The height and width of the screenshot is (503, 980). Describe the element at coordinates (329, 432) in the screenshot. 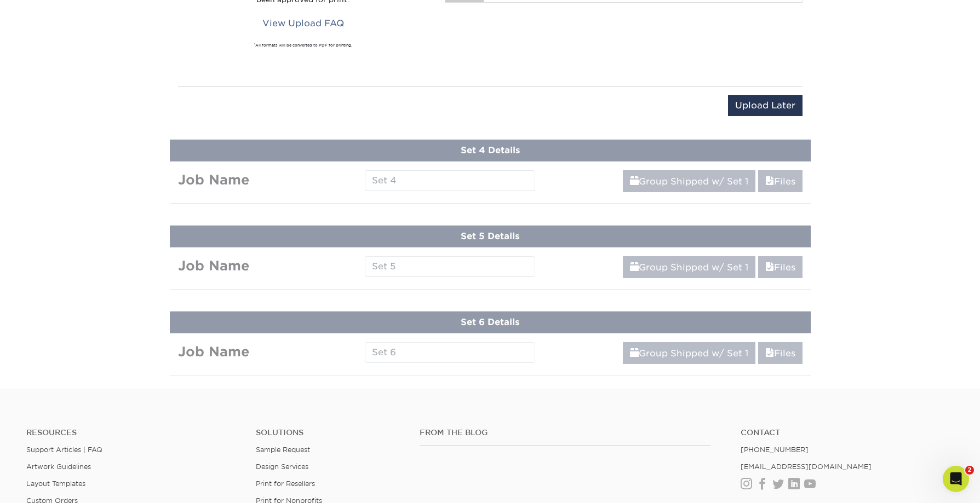

I see `h4: Solutions` at that location.